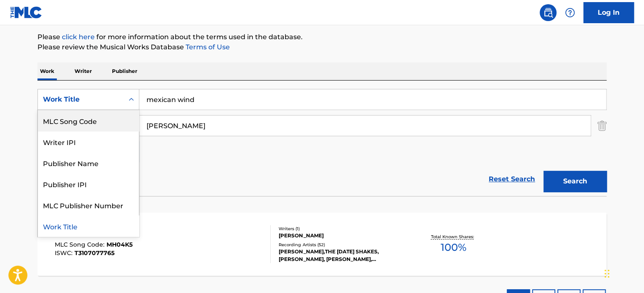  What do you see at coordinates (88, 163) in the screenshot?
I see `div: Publisher Name` at bounding box center [88, 163].